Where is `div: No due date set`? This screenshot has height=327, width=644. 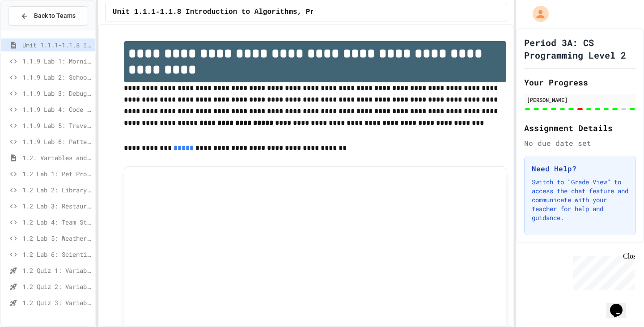
div: No due date set is located at coordinates (580, 143).